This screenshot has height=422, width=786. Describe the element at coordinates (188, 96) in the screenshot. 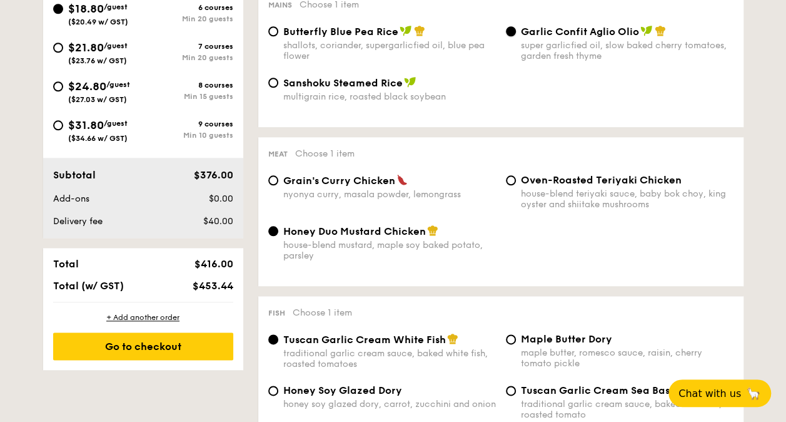

I see `div: Min 15 guests` at that location.